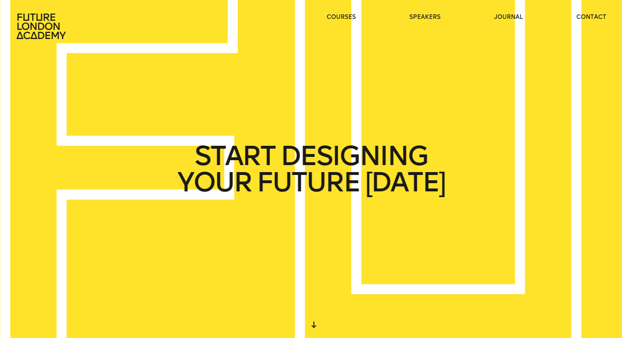 The height and width of the screenshot is (338, 622). Describe the element at coordinates (508, 17) in the screenshot. I see `a: journal` at that location.